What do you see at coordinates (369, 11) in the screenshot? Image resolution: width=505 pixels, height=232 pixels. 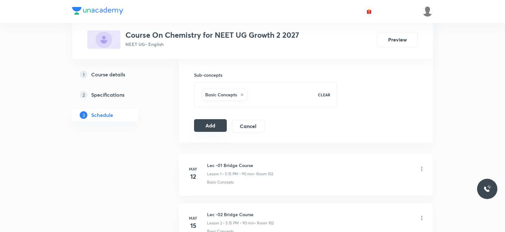 I see `img: avatar` at bounding box center [369, 11].